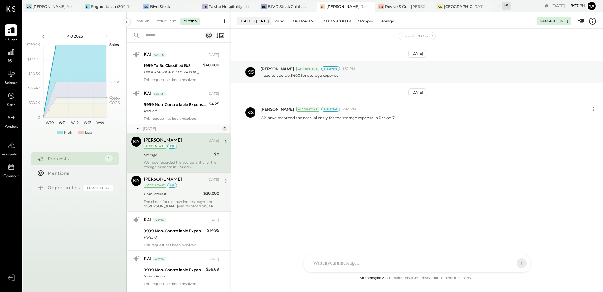 The image size is (603, 292). Describe the element at coordinates (369, 21) in the screenshot. I see `div: Property Expenses` at that location.